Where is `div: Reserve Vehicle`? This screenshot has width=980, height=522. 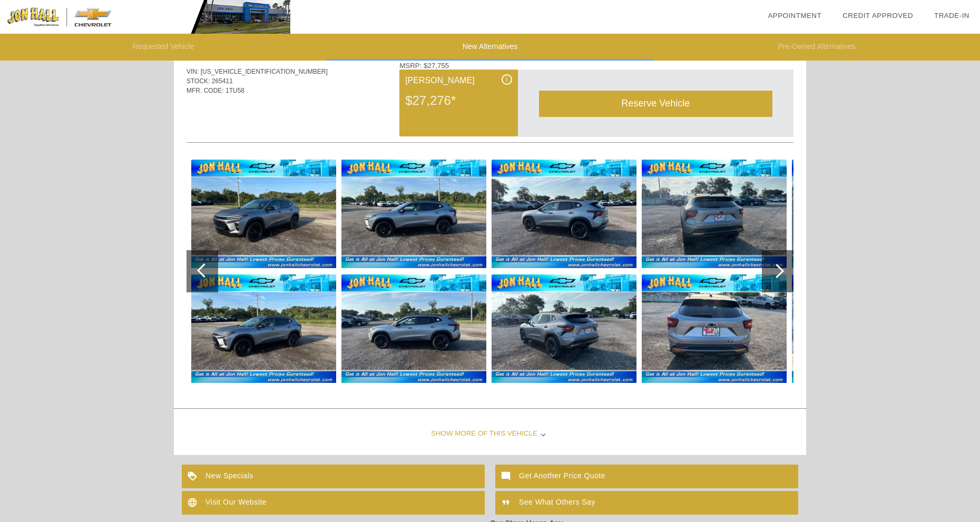
div: Reserve Vehicle is located at coordinates (656, 103).